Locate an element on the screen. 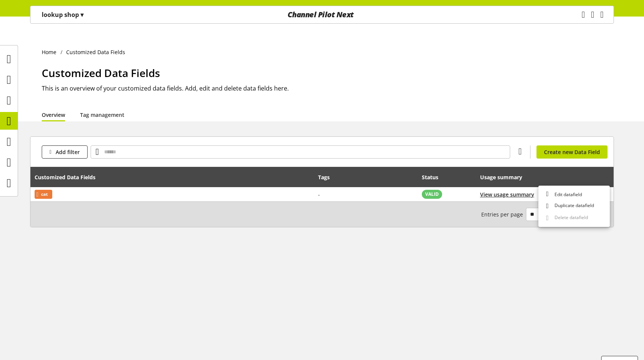 The image size is (644, 360). span: VALID is located at coordinates (432, 194).